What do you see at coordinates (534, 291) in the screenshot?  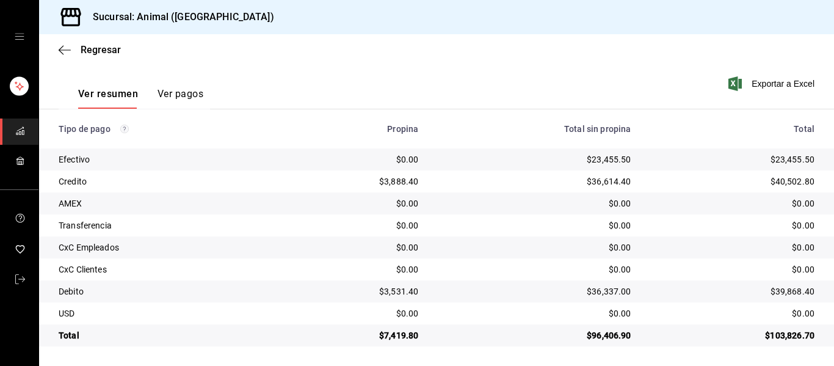 I see `div: $36,337.00` at bounding box center [534, 291].